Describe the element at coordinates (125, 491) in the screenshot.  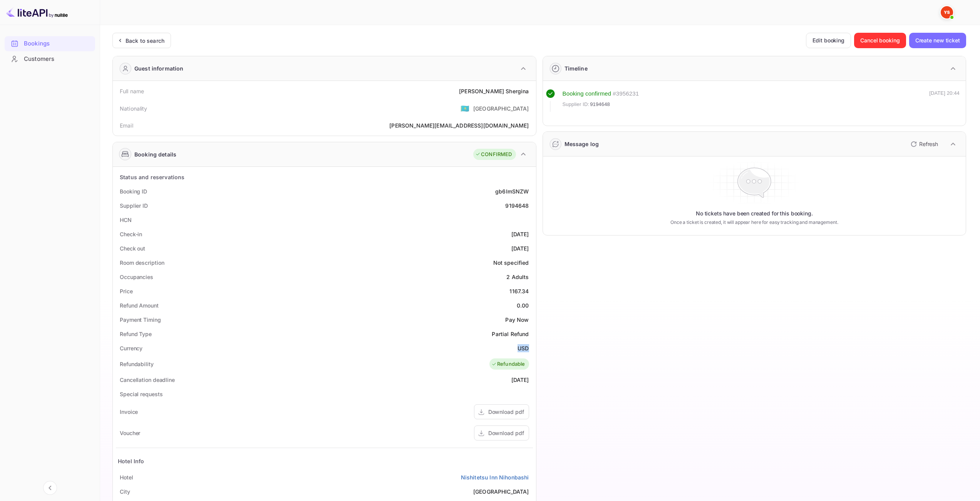
I see `ya-tr-span: City` at that location.